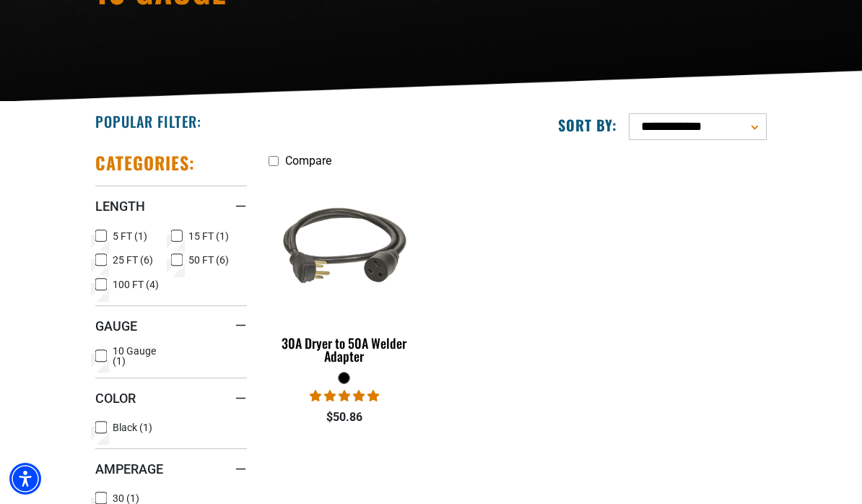  What do you see at coordinates (117, 325) in the screenshot?
I see `span: Gauge` at bounding box center [117, 325].